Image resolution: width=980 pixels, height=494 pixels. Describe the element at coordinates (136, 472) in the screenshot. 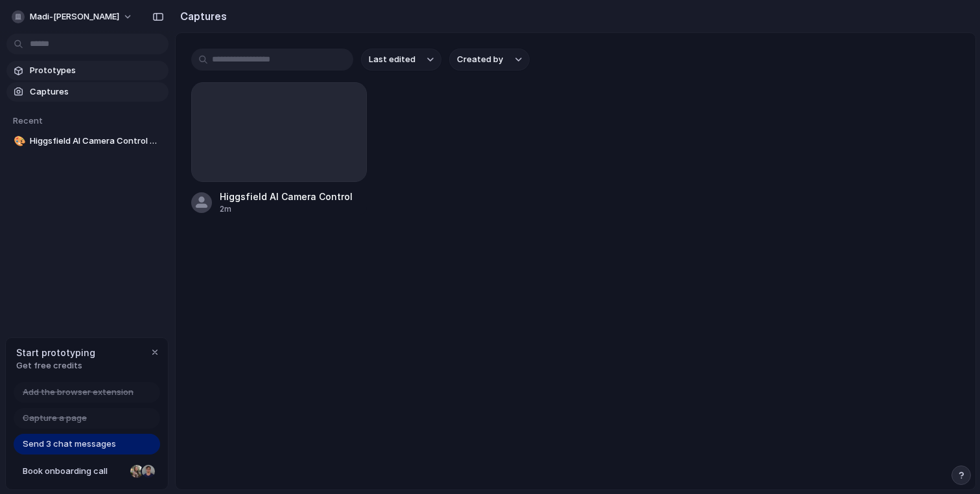

I see `div: Nicole Kubica` at that location.